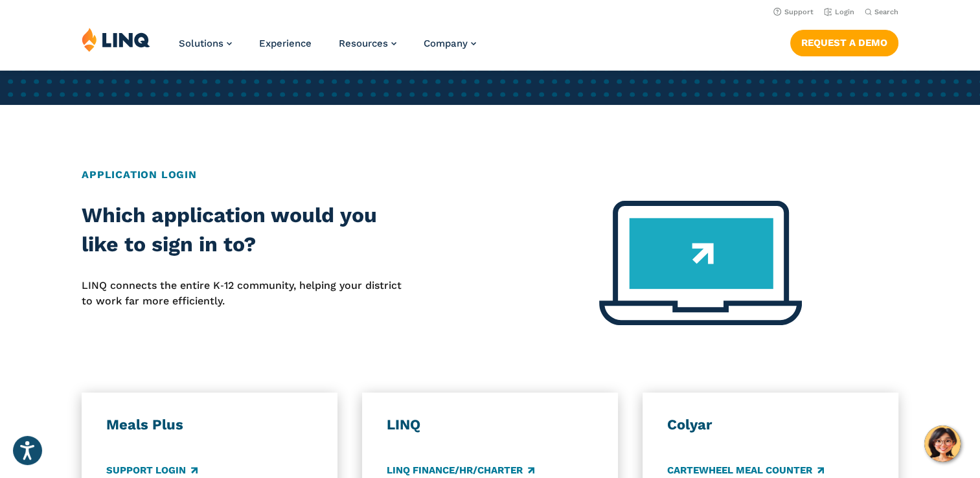  What do you see at coordinates (285, 44) in the screenshot?
I see `span: Experience` at bounding box center [285, 44].